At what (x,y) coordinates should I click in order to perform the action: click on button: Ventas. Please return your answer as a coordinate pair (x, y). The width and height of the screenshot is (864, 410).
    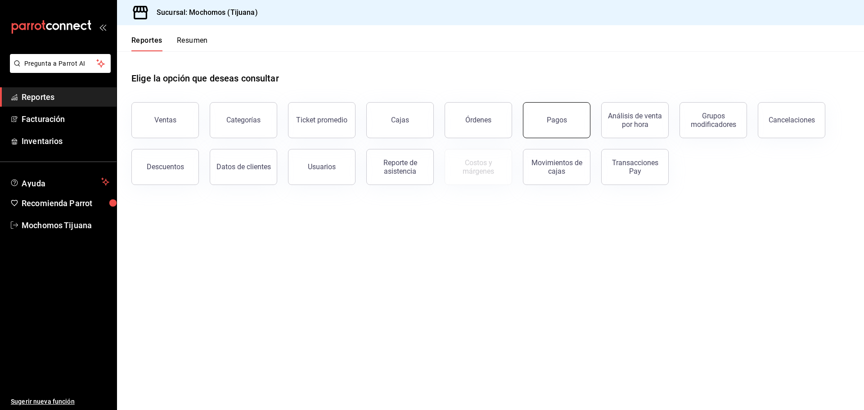
    Looking at the image, I should click on (165, 120).